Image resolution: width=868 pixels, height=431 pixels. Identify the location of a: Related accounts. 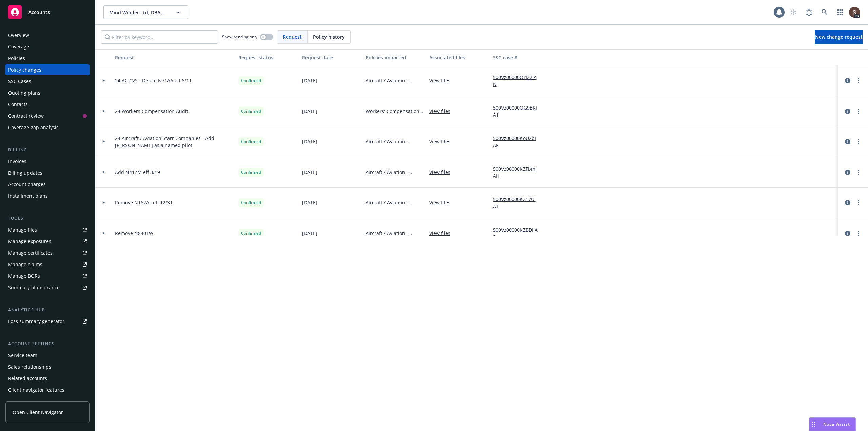
(48, 378).